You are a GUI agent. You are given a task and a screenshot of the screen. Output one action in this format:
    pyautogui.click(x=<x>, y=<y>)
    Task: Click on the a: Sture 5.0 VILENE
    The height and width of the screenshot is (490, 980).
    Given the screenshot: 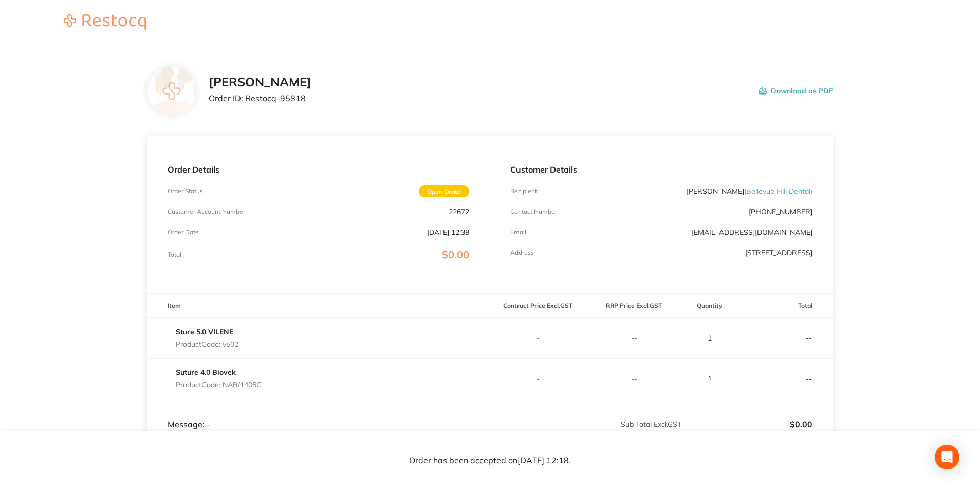 What is the action you would take?
    pyautogui.click(x=205, y=332)
    